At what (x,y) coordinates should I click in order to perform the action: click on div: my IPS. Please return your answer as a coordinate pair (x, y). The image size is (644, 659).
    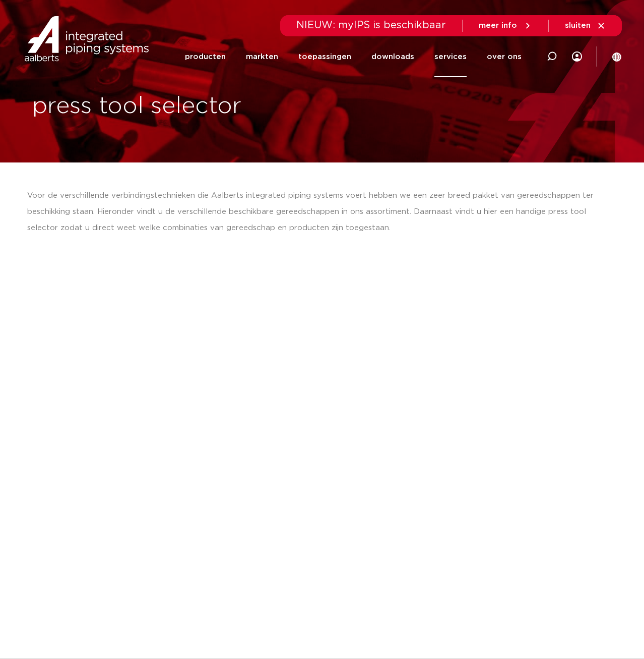
    Looking at the image, I should click on (578, 57).